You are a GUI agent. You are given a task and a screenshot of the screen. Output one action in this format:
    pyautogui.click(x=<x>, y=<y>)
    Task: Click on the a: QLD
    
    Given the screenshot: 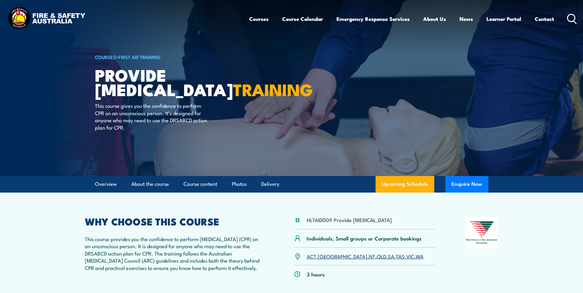 What is the action you would take?
    pyautogui.click(x=381, y=256)
    